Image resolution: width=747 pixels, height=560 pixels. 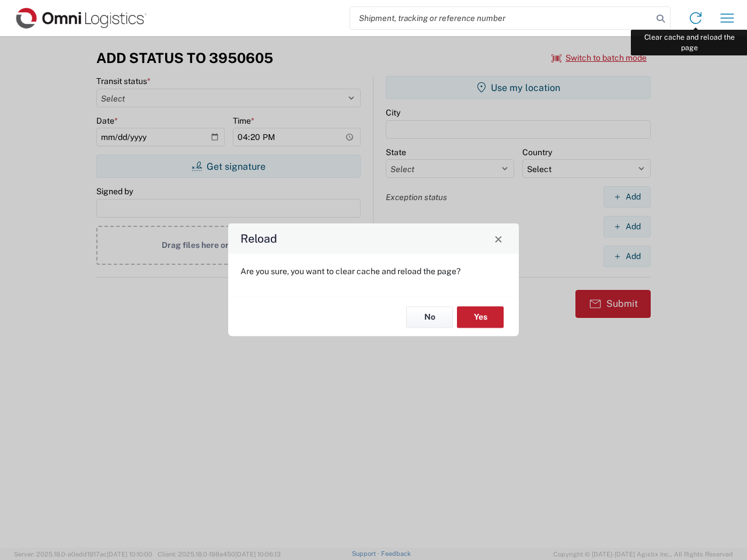 What do you see at coordinates (430, 317) in the screenshot?
I see `button: No` at bounding box center [430, 317].